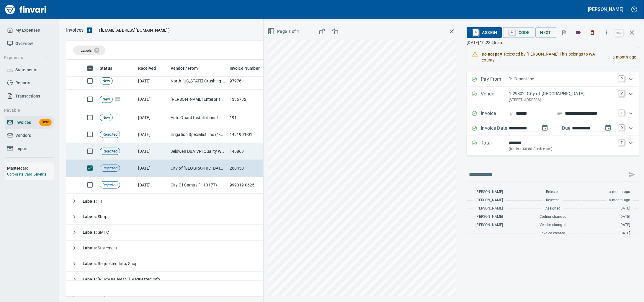 The height and width of the screenshot is (302, 644). I want to click on img: Finvari, so click(26, 10).